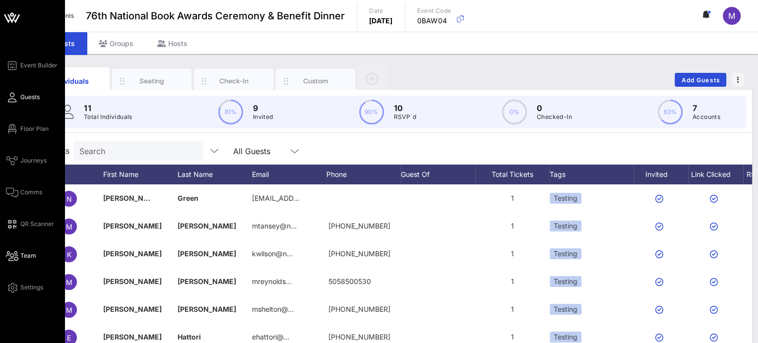 Image resolution: width=758 pixels, height=343 pixels. I want to click on a: Guests, so click(23, 97).